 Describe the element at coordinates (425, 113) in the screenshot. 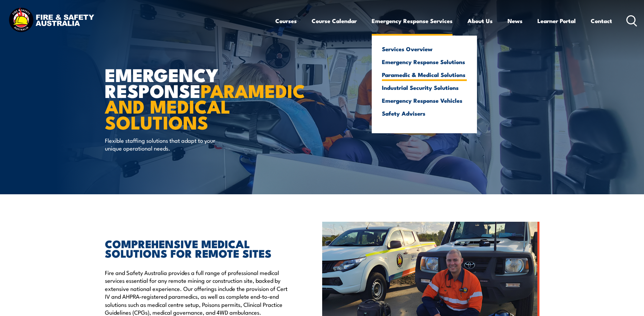

I see `a: Safety Advisers` at that location.